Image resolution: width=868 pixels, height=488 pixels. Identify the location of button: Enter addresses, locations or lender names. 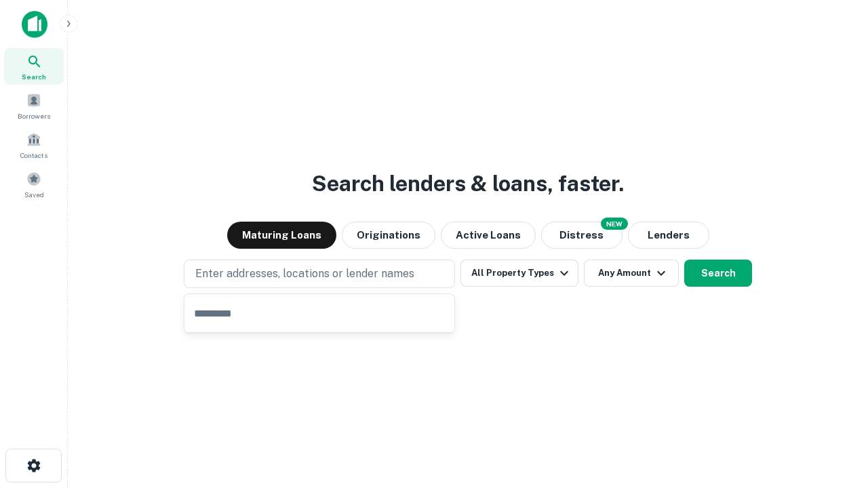
(319, 273).